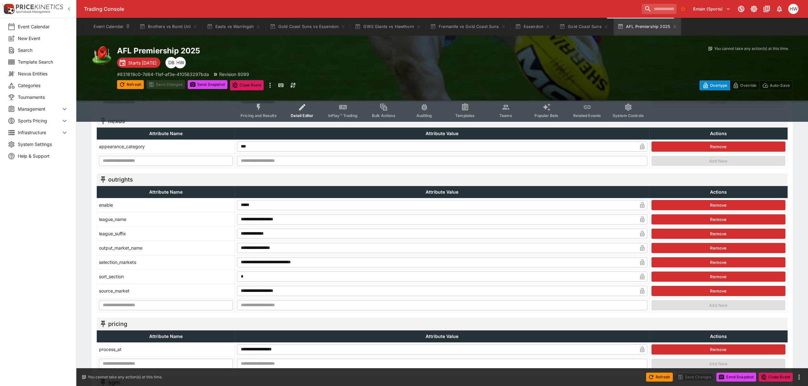  What do you see at coordinates (121, 179) in the screenshot?
I see `h5: outrights` at bounding box center [121, 179].